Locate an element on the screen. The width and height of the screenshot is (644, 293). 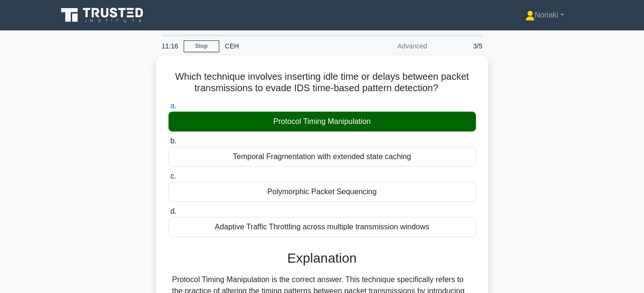
div: Advanced is located at coordinates (391, 46).